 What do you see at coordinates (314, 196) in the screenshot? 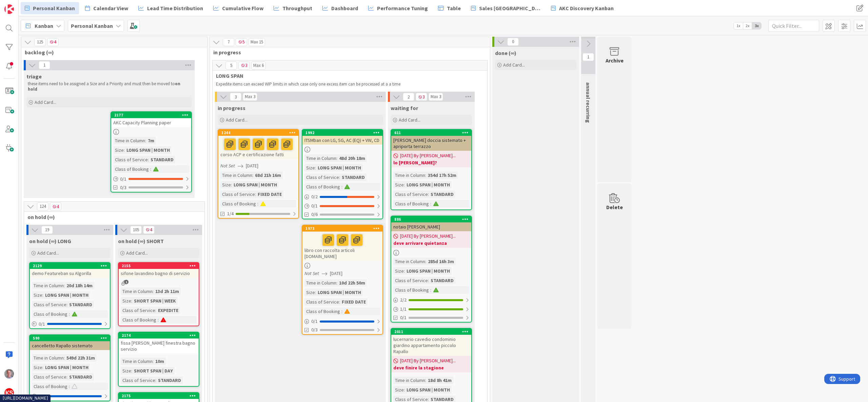
I see `span: 0 / 2` at bounding box center [314, 196].